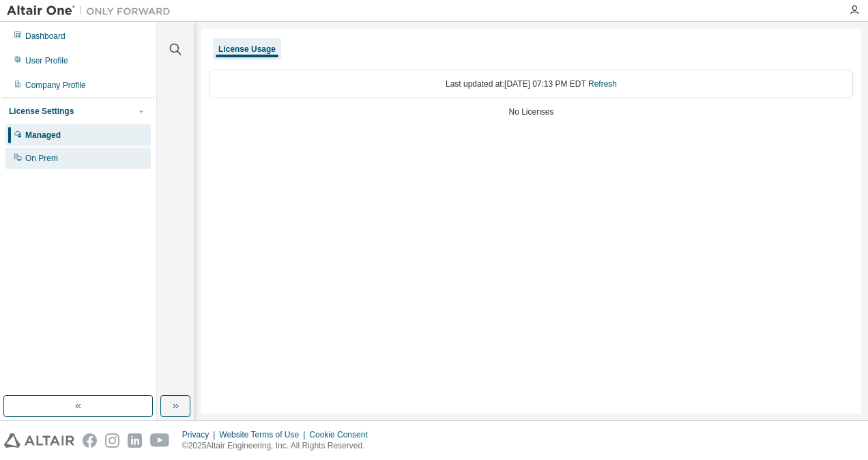  I want to click on img: linkedin.svg, so click(134, 440).